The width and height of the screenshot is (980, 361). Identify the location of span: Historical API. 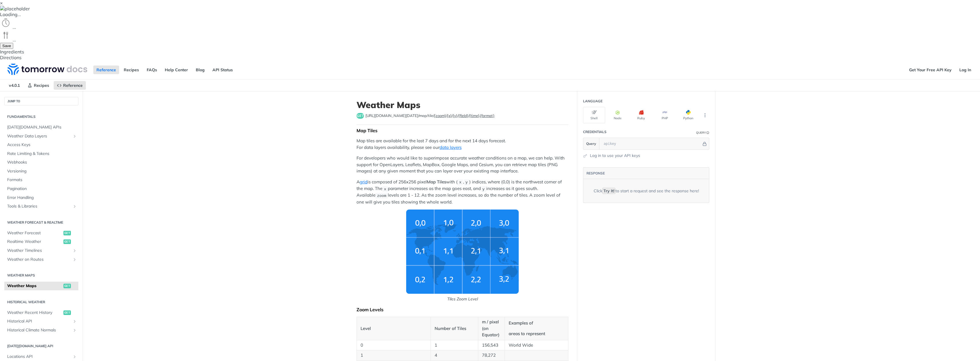
(39, 321).